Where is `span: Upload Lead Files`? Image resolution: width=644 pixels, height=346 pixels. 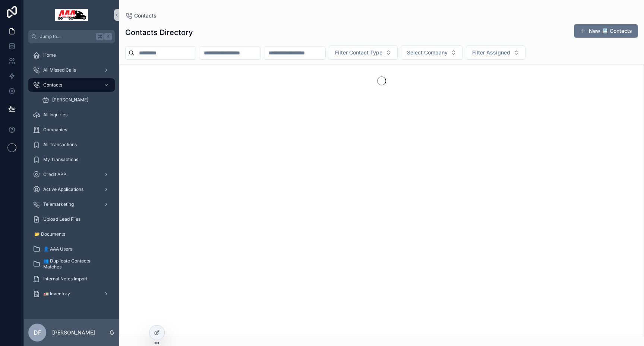 span: Upload Lead Files is located at coordinates (62, 219).